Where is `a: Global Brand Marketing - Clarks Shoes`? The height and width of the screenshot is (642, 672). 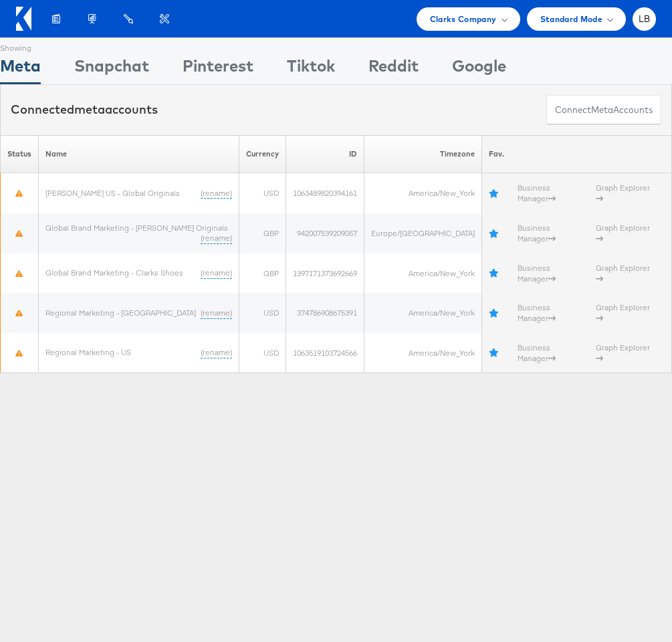 a: Global Brand Marketing - Clarks Shoes is located at coordinates (114, 272).